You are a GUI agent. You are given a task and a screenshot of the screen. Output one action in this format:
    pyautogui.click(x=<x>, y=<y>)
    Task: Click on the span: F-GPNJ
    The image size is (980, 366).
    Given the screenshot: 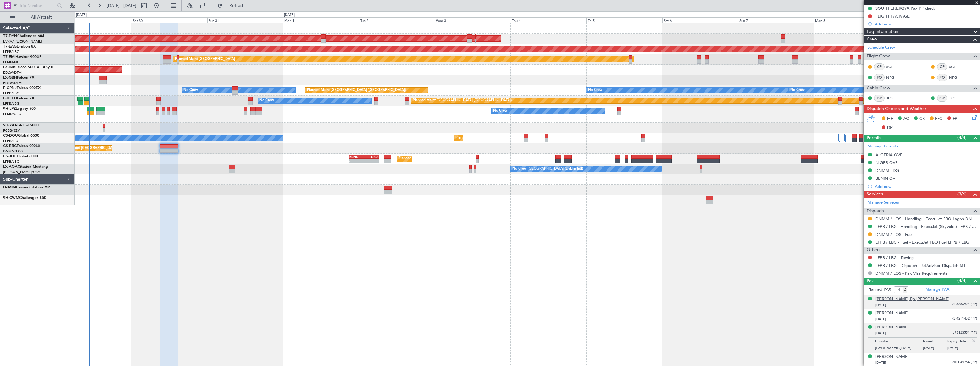 What is the action you would take?
    pyautogui.click(x=10, y=88)
    